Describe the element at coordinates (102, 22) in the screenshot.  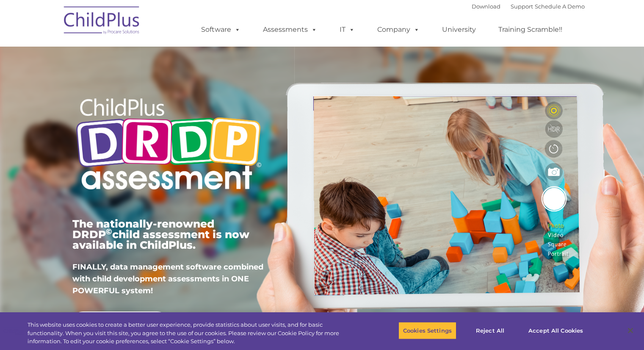
I see `img: ChildPlus by Procare Solutions` at that location.